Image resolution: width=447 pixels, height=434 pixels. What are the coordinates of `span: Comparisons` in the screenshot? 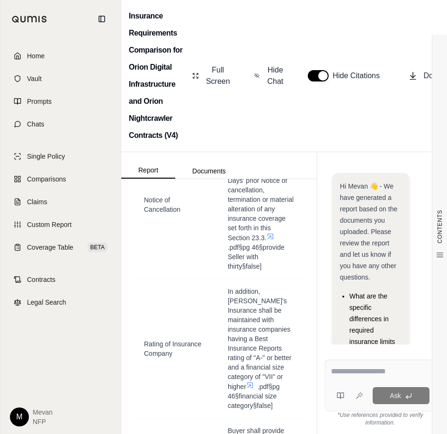 It's located at (46, 179).